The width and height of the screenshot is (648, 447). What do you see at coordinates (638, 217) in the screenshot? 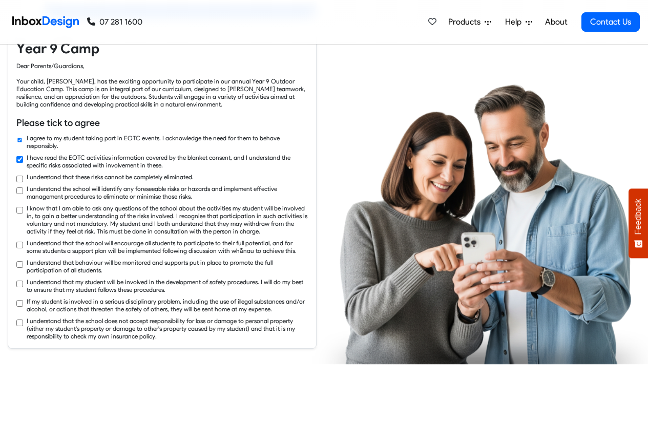
I see `span: Feedback` at bounding box center [638, 217].